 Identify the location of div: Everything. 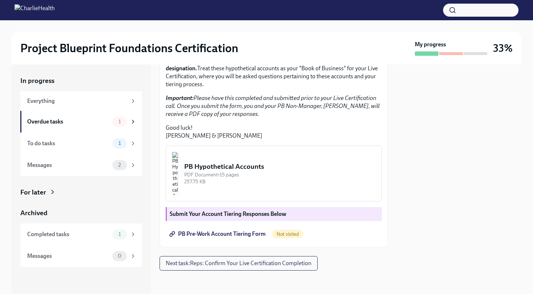
(77, 101).